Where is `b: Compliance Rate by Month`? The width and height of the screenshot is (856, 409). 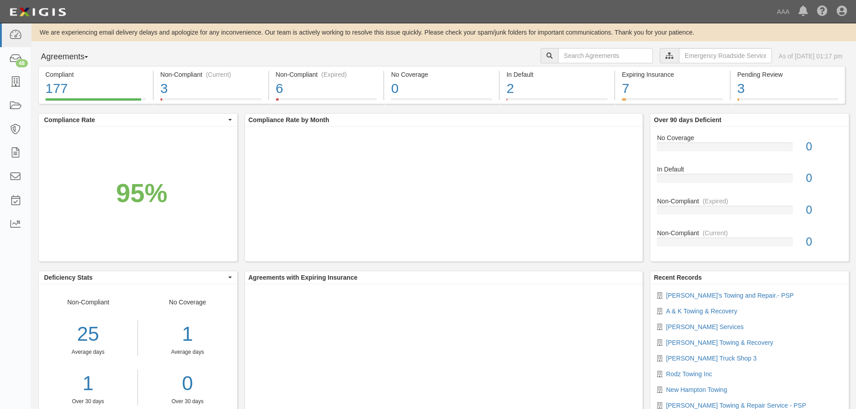
b: Compliance Rate by Month is located at coordinates (289, 120).